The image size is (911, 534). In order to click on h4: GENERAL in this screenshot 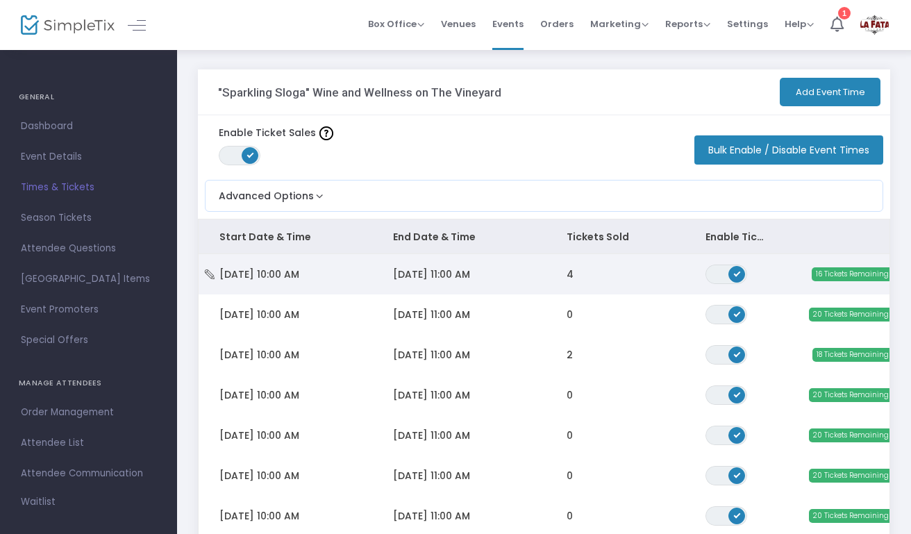, I will do `click(88, 97)`.